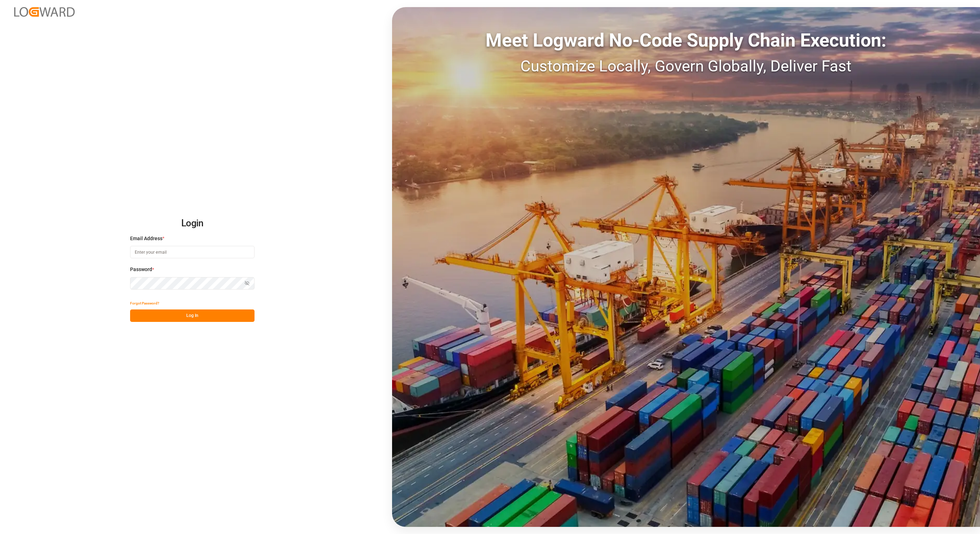 The height and width of the screenshot is (534, 980). Describe the element at coordinates (145, 303) in the screenshot. I see `button: Forgot Password?` at that location.